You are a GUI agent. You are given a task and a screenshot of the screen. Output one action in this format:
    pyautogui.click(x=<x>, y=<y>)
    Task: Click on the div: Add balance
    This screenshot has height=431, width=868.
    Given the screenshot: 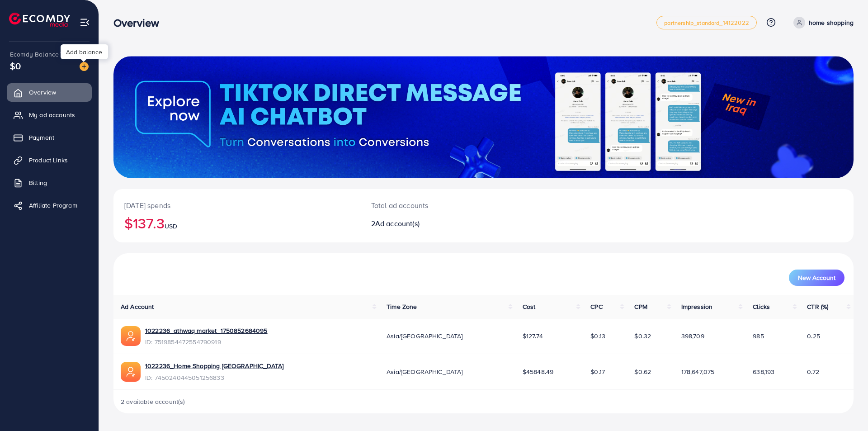 What is the action you would take?
    pyautogui.click(x=84, y=51)
    